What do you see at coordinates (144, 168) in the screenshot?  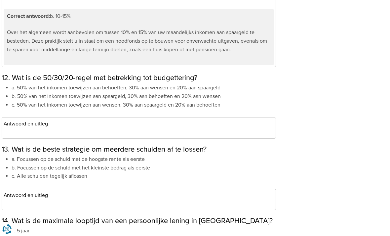 I see `li: b. Focussen op de schuld met het kleinste bedrag als eerste` at bounding box center [144, 168].